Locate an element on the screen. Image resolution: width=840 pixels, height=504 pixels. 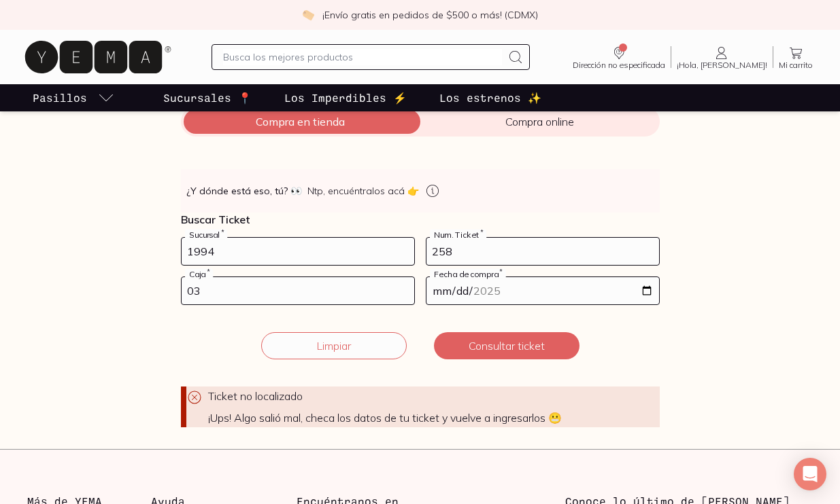
span: ¡Ups! Algo salió mal, checa los datos de tu ticket y vuelve a ingresarlos 😬 is located at coordinates (434, 418).